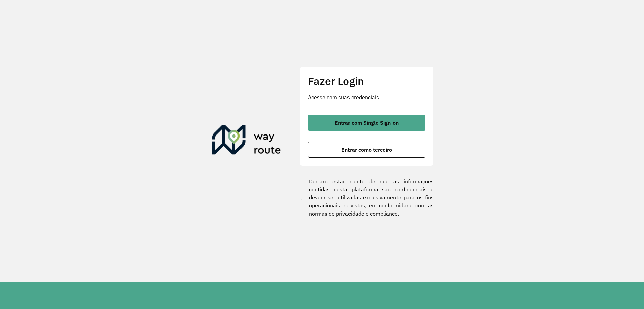 The height and width of the screenshot is (309, 644). I want to click on label: Declaro estar ciente de que as informações contidas nesta plataforma são confidenciais e devem se..., so click(366, 197).